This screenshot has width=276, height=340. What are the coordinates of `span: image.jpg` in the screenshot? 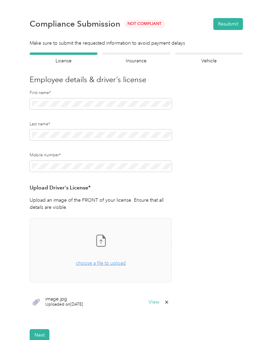 It's located at (64, 299).